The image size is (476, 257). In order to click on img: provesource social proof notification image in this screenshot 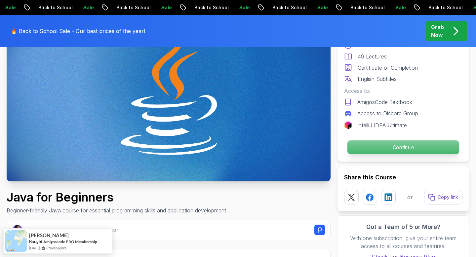, I will do `click(16, 241)`.